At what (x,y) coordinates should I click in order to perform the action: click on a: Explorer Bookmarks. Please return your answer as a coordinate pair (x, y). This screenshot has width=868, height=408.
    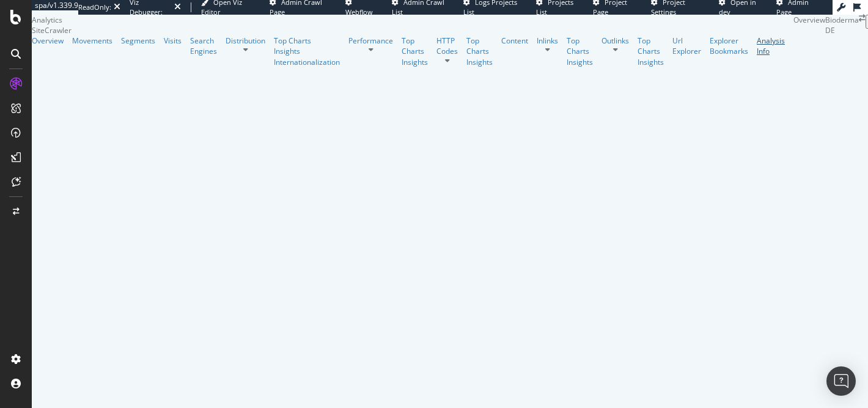
    Looking at the image, I should click on (728, 46).